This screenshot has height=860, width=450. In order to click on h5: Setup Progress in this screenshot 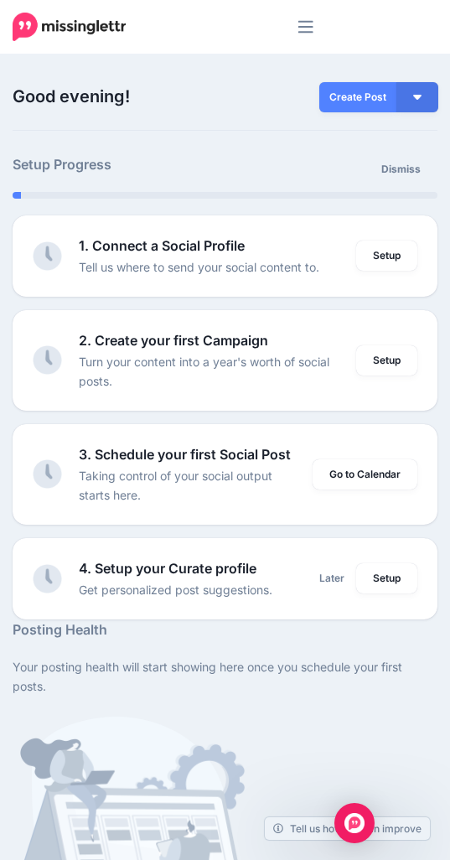, I will do `click(119, 164)`.